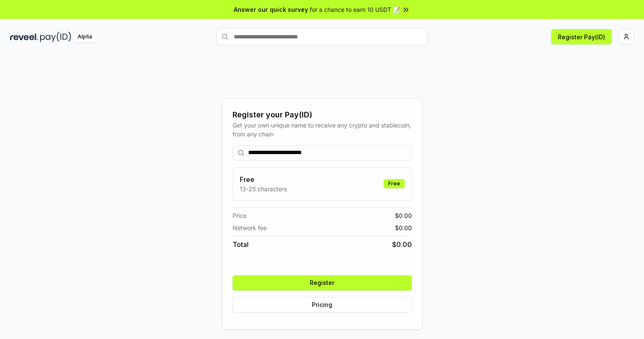 The image size is (644, 339). What do you see at coordinates (271, 9) in the screenshot?
I see `span: Answer our quick survey` at bounding box center [271, 9].